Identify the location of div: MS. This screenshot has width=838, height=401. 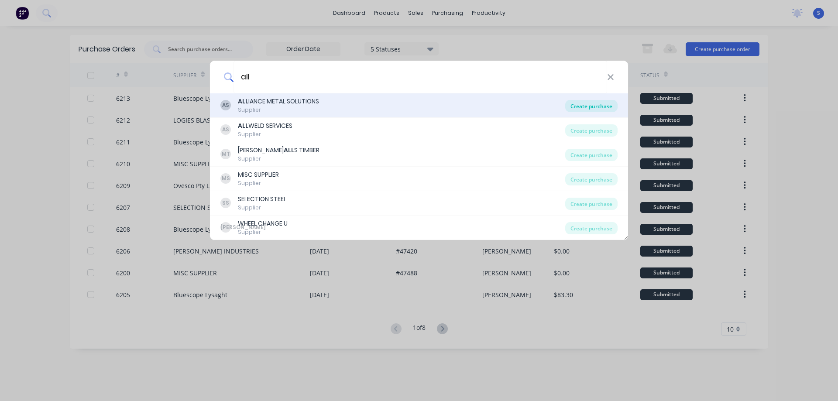
(226, 178).